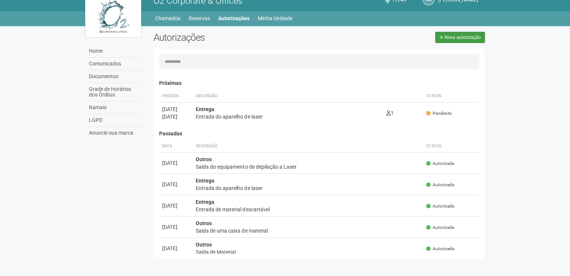 The width and height of the screenshot is (570, 276). Describe the element at coordinates (319, 83) in the screenshot. I see `h4: Próximas` at that location.